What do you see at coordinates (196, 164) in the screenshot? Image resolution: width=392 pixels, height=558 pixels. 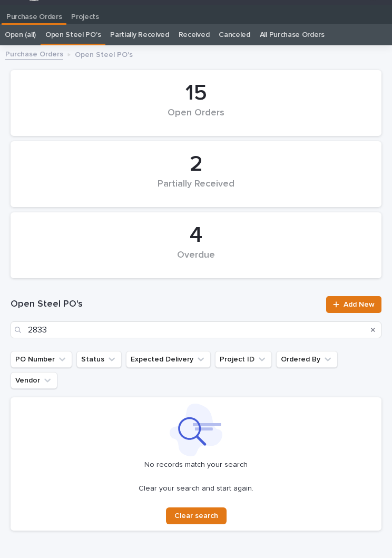 I see `div: 2` at bounding box center [196, 164].